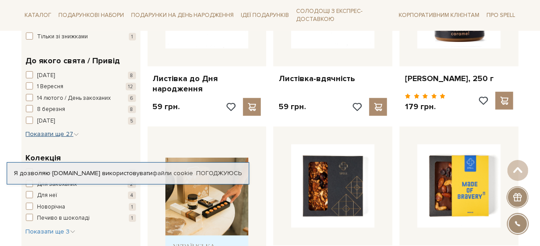 The image size is (540, 246). What do you see at coordinates (132, 184) in the screenshot?
I see `span: 2` at bounding box center [132, 184].